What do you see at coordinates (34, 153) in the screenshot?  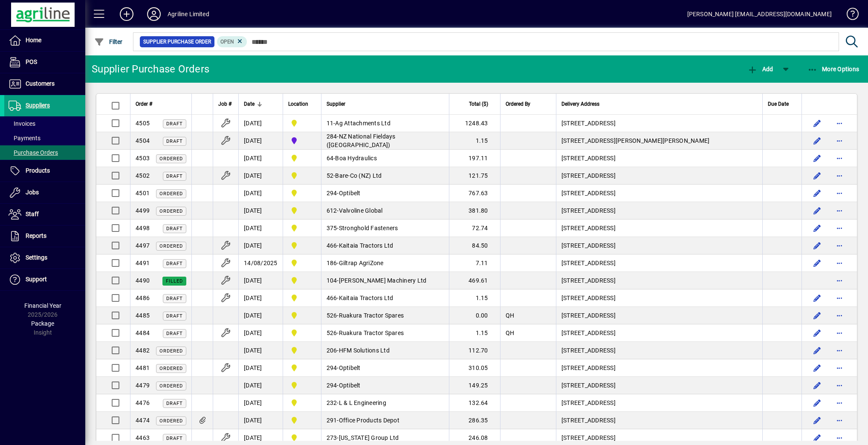 I see `span: Purchase Orders` at bounding box center [34, 153].